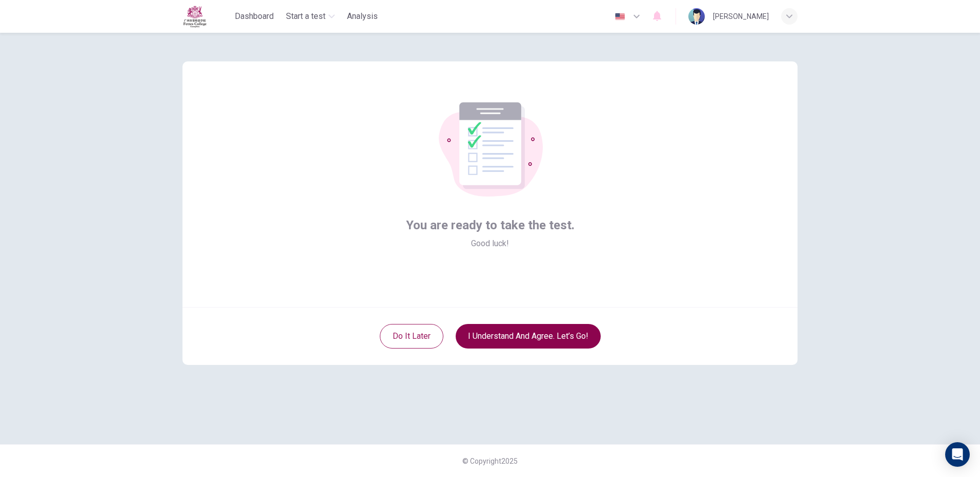 This screenshot has height=477, width=980. I want to click on span: Dashboard, so click(254, 16).